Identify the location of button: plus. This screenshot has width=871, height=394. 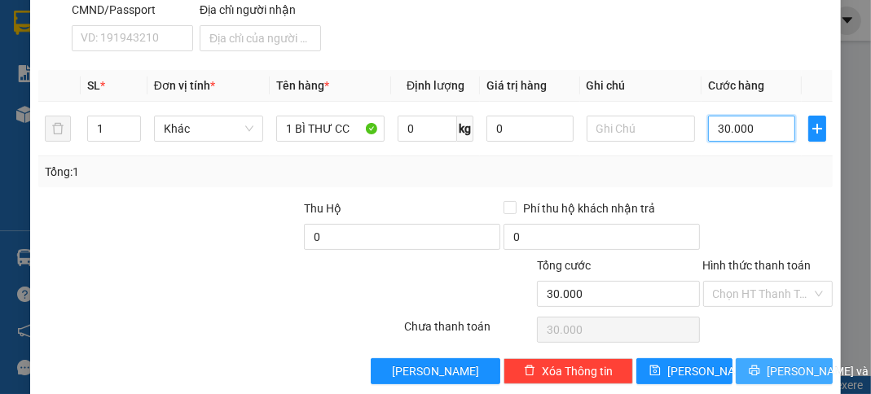
(817, 129).